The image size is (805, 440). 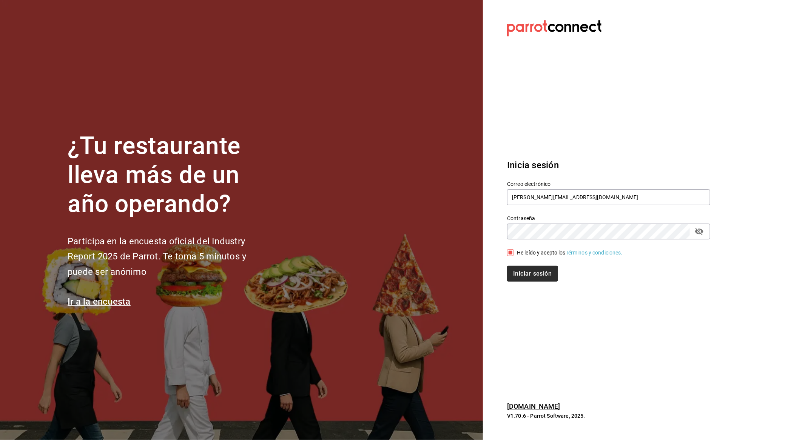 I want to click on button: passwordField, so click(x=699, y=232).